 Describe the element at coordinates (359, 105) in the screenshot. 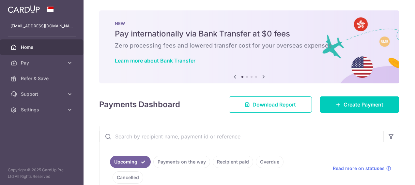

I see `a: Create Payment` at that location.